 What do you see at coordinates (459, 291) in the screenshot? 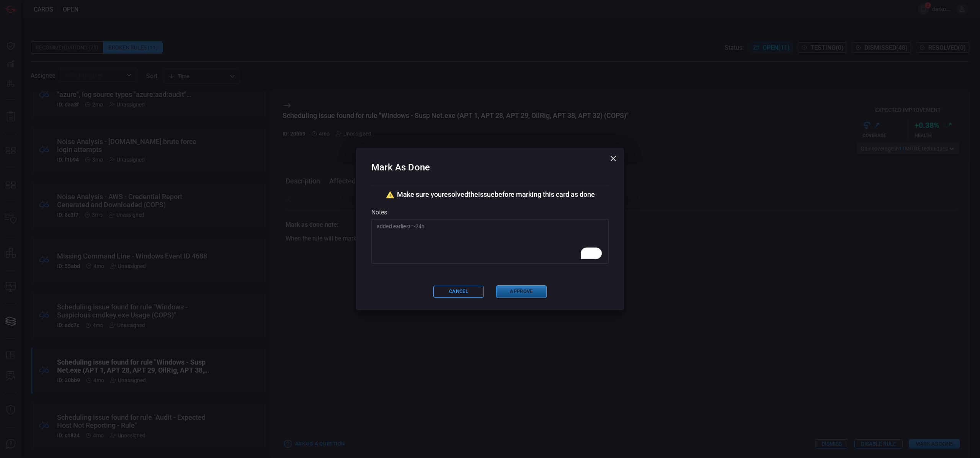
I see `button: Cancel` at bounding box center [459, 291].